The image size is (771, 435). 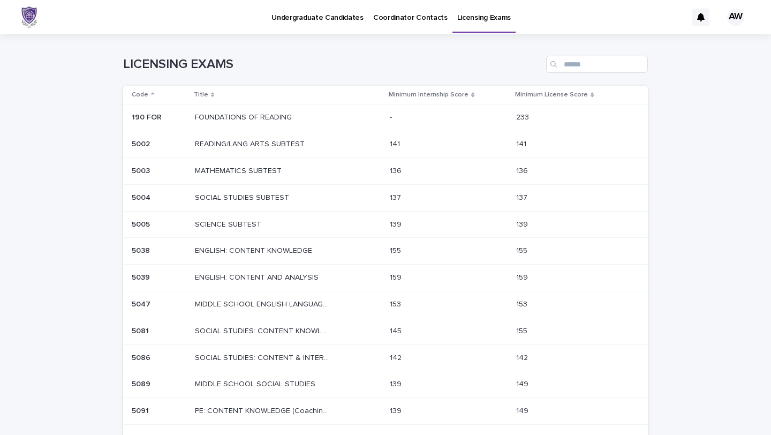 What do you see at coordinates (386, 411) in the screenshot?
I see `tr: 50915091 PE: CONTENT KNOWLEDGE (Coaching)PE: CONTENT KNOWLEDGE (Coaching) 139139 149149` at bounding box center [386, 411].